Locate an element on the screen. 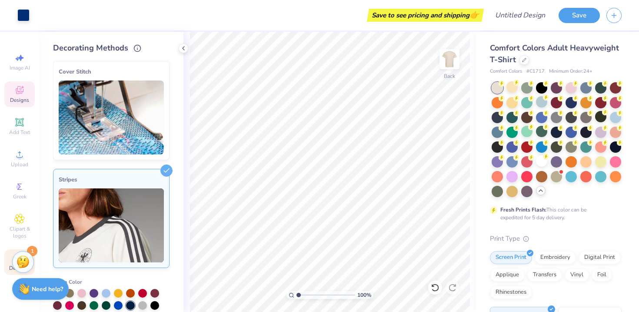 Image resolution: width=639 pixels, height=312 pixels. div: Stripes is located at coordinates (111, 180).